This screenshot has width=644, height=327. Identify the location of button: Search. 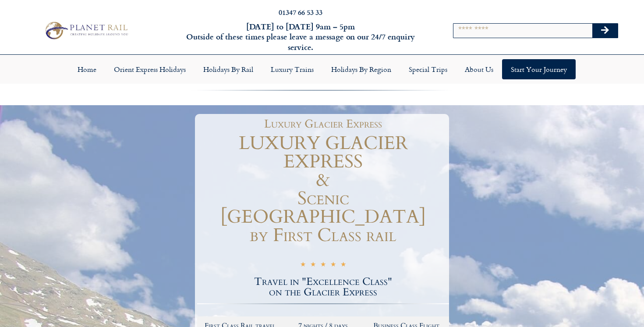
(605, 31).